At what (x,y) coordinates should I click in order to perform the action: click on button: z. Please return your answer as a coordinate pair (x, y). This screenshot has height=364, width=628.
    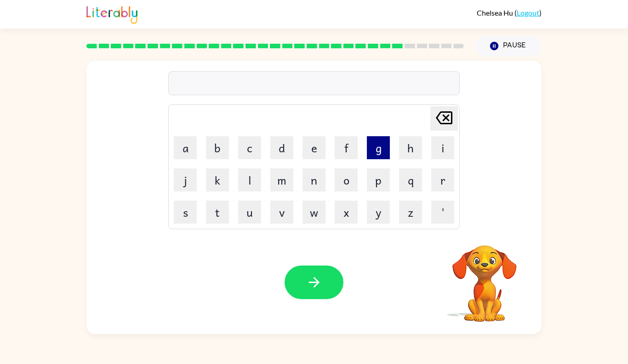
    Looking at the image, I should click on (410, 212).